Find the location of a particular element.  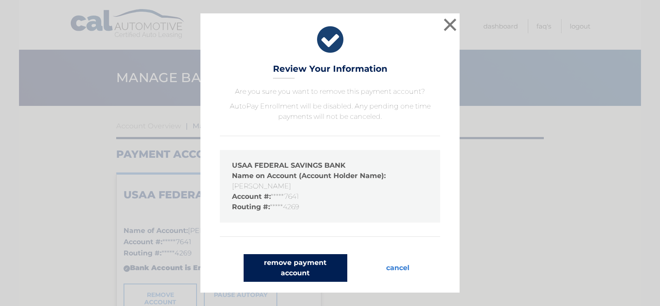

strong: Name on Account (Account Holder Name): is located at coordinates (309, 175).